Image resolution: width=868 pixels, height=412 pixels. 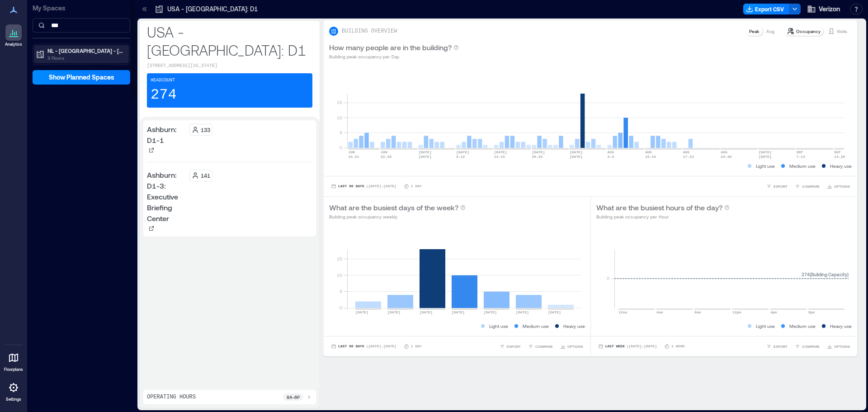 I want to click on p: Visits, so click(x=841, y=31).